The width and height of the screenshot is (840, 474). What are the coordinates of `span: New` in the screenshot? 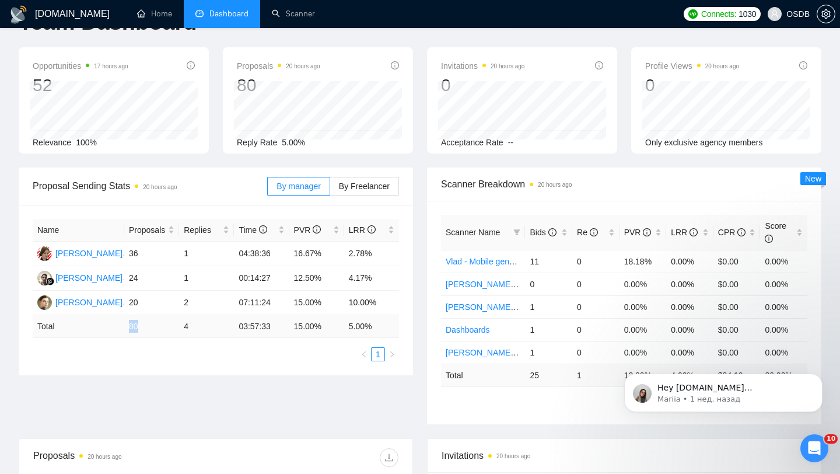 It's located at (813, 178).